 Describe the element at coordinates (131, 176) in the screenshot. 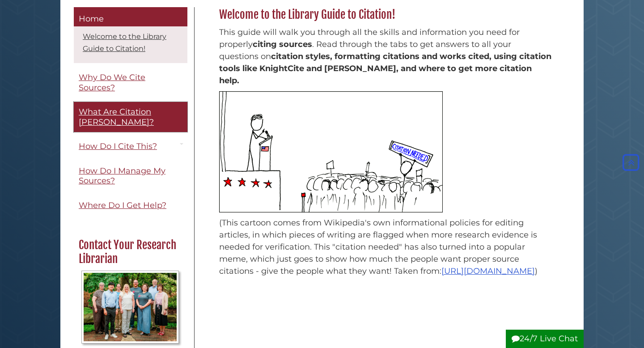

I see `a: How Do I Manage My Sources?` at that location.